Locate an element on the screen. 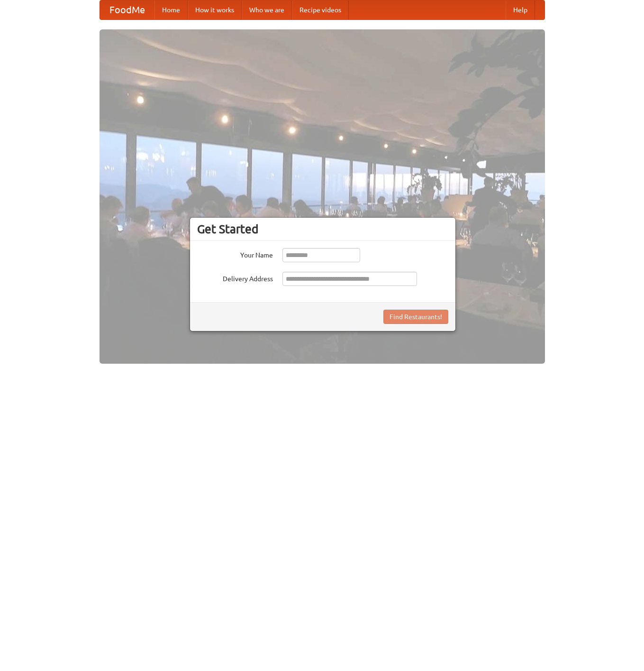 This screenshot has width=644, height=671. a: FoodMe is located at coordinates (127, 10).